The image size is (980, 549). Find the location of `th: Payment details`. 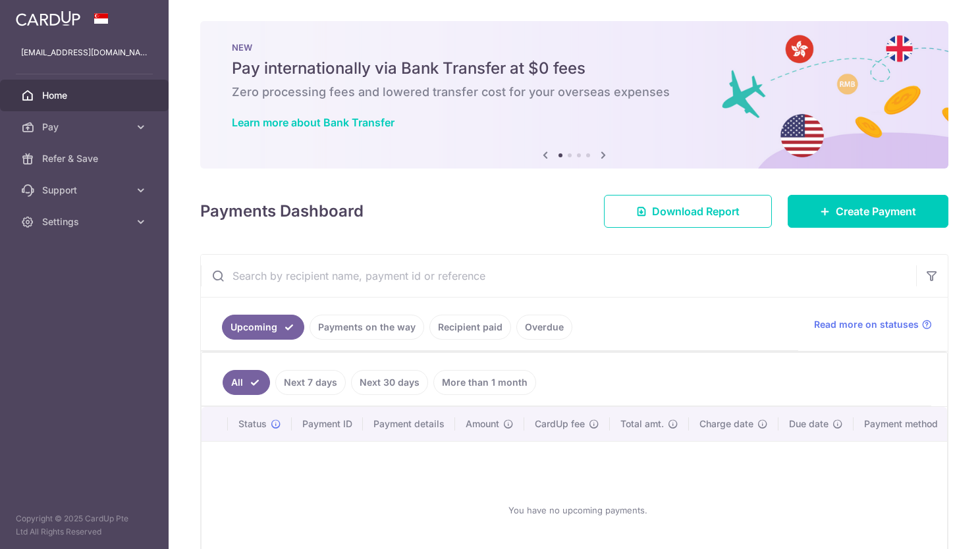

th: Payment details is located at coordinates (409, 424).